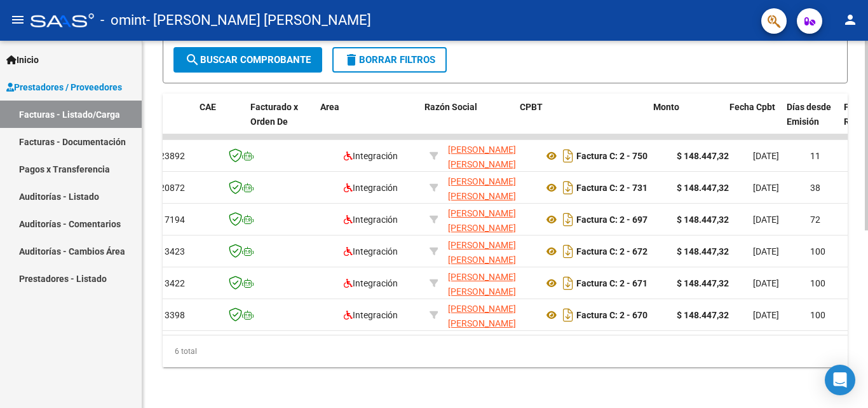 The height and width of the screenshot is (408, 868). Describe the element at coordinates (612, 315) in the screenshot. I see `strong: Factura C: 2 - 670` at that location.